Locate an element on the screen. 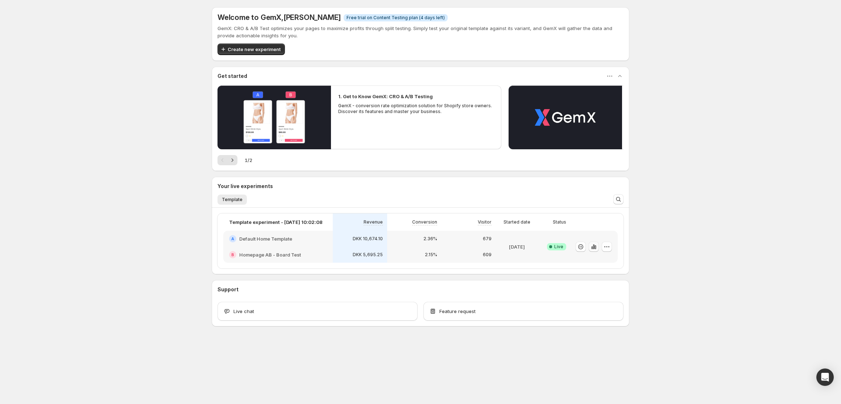 The width and height of the screenshot is (841, 404). p: 2.15% is located at coordinates (431, 255).